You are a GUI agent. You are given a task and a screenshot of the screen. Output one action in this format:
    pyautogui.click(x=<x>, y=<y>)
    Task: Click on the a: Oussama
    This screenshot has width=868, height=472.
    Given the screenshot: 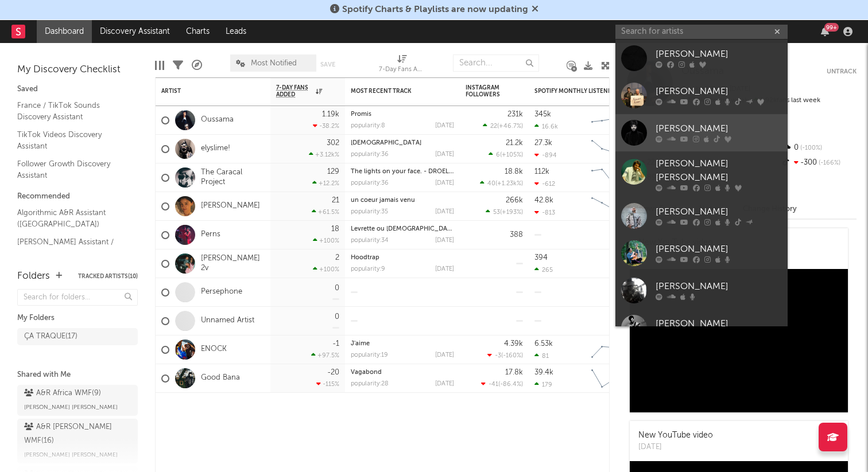 What is the action you would take?
    pyautogui.click(x=217, y=120)
    